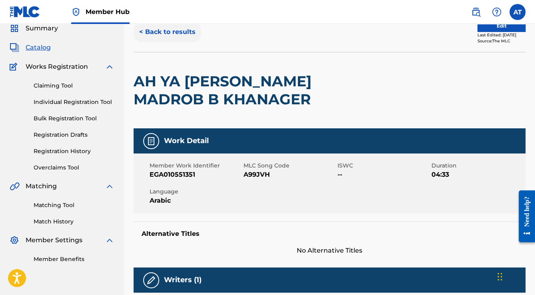 The width and height of the screenshot is (535, 295). Describe the element at coordinates (74, 205) in the screenshot. I see `a: Matching Tool` at that location.